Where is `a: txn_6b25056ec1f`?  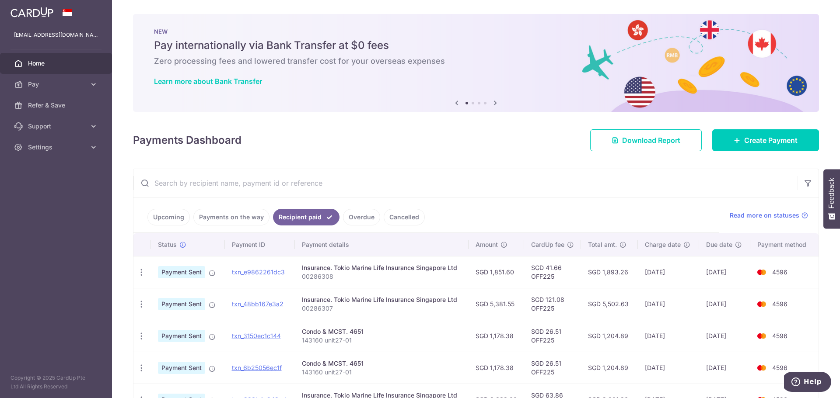 a: txn_6b25056ec1f is located at coordinates (257, 368).